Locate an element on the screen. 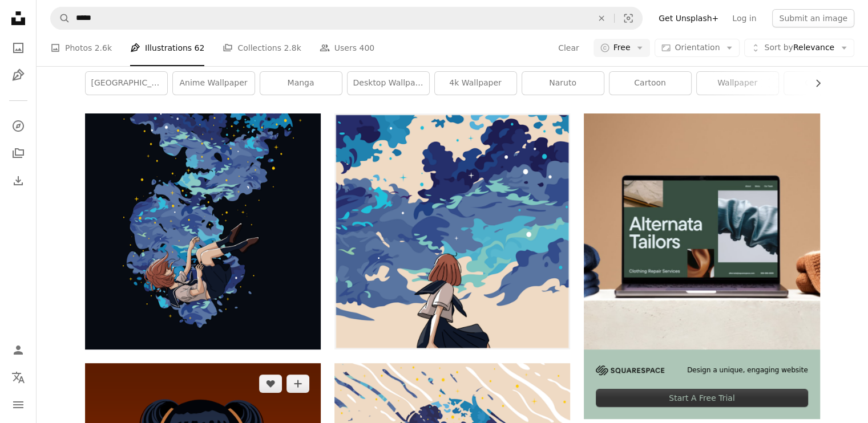 The height and width of the screenshot is (423, 868). button: Like is located at coordinates (270, 384).